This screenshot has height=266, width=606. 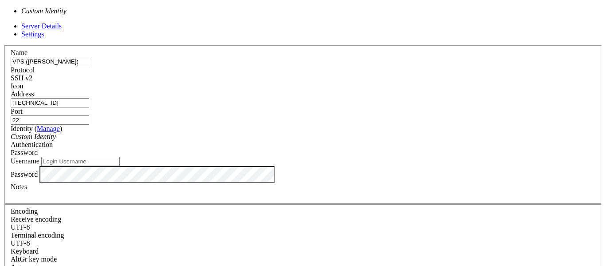 What do you see at coordinates (24, 251) in the screenshot?
I see `label: Keyboard` at bounding box center [24, 251].